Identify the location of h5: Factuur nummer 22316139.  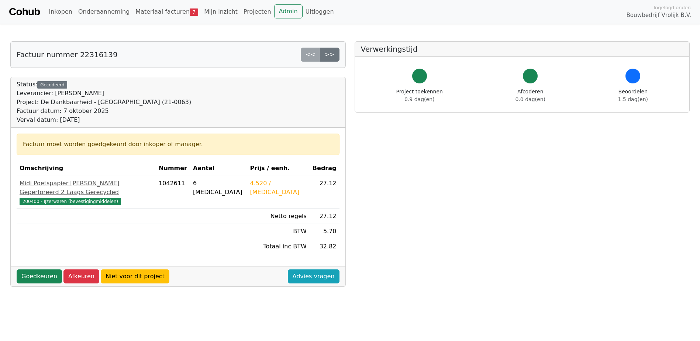
(67, 55).